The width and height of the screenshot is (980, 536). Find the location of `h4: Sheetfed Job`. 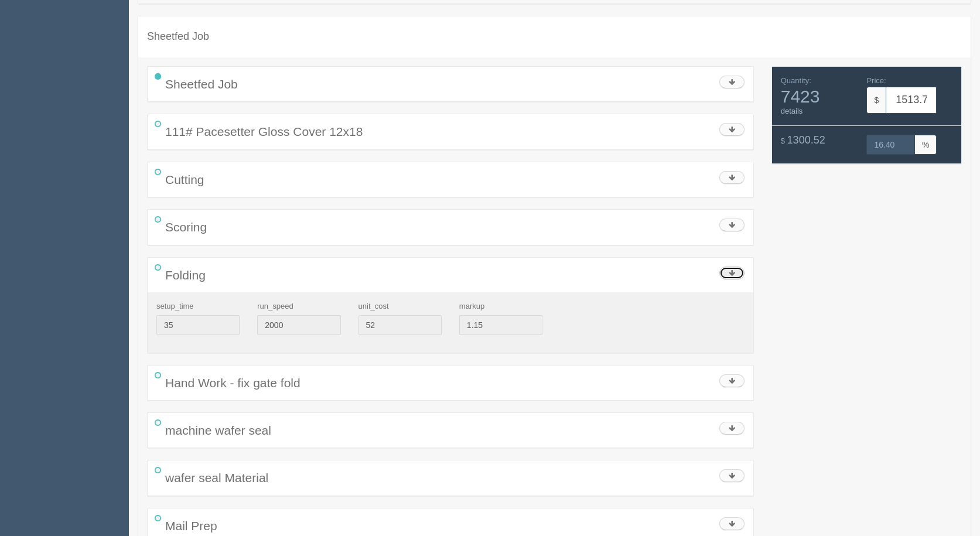

h4: Sheetfed Job is located at coordinates (554, 37).